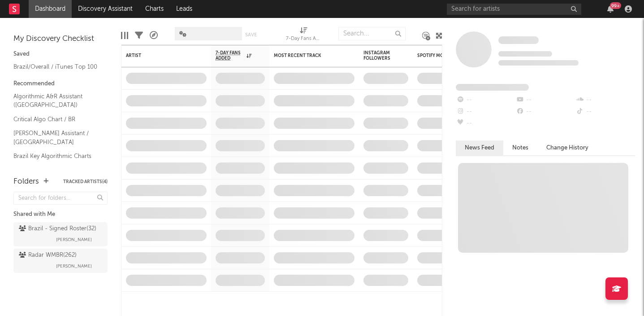  What do you see at coordinates (60, 215) in the screenshot?
I see `div: Shared with Me` at bounding box center [60, 215].